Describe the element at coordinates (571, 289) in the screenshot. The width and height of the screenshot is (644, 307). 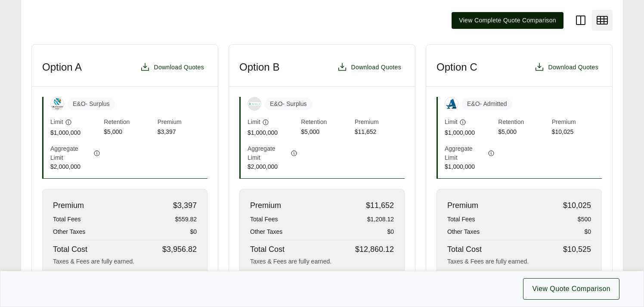
I see `span: View Quote Comparison` at that location.